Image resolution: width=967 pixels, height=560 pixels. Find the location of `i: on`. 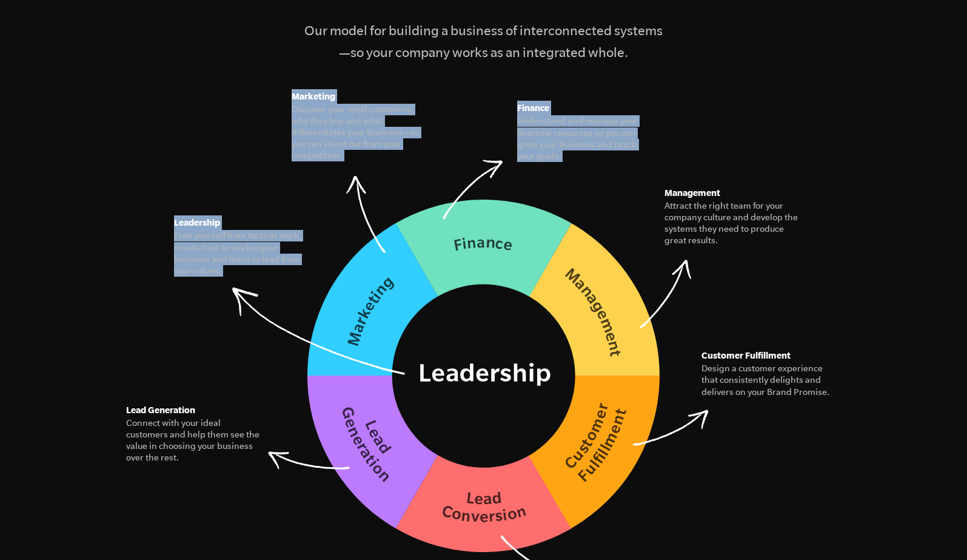

i: on is located at coordinates (256, 247).